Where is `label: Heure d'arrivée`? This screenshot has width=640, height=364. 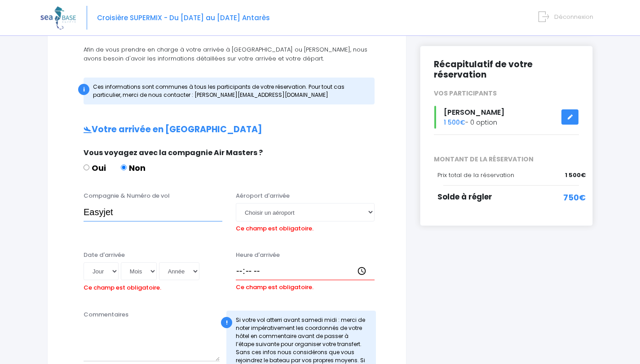
label: Heure d'arrivée is located at coordinates (258, 255).